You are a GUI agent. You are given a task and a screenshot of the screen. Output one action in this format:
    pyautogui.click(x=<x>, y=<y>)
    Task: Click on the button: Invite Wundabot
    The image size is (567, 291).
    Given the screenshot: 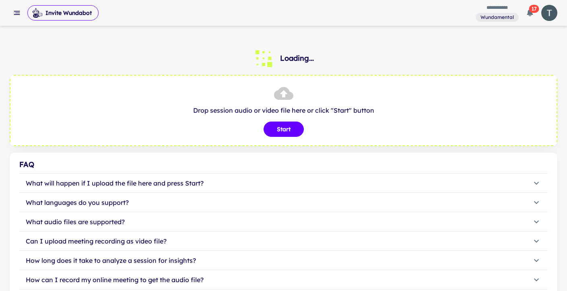 What is the action you would take?
    pyautogui.click(x=63, y=13)
    